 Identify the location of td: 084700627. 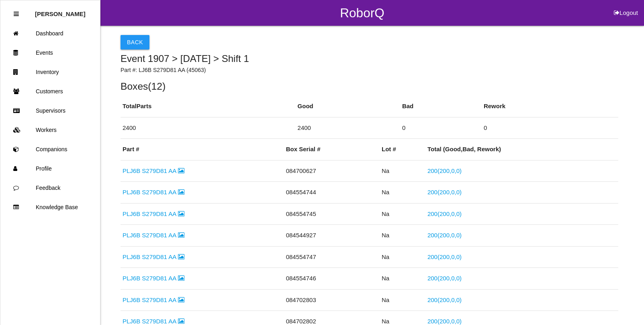
(332, 171).